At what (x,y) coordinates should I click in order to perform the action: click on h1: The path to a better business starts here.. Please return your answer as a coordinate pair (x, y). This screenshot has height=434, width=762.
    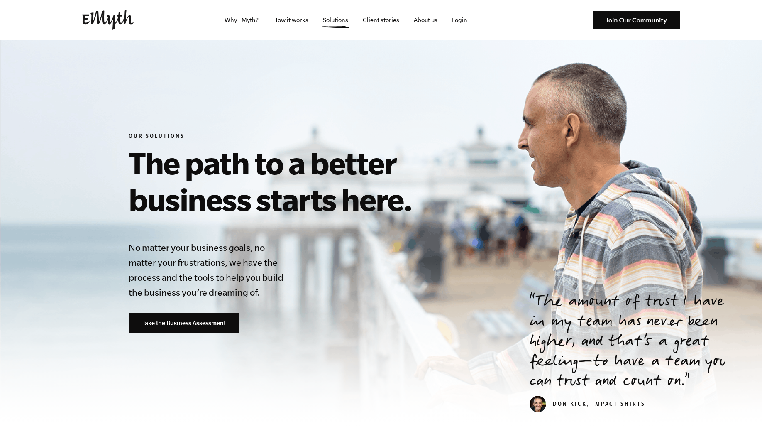
    Looking at the image, I should click on (318, 181).